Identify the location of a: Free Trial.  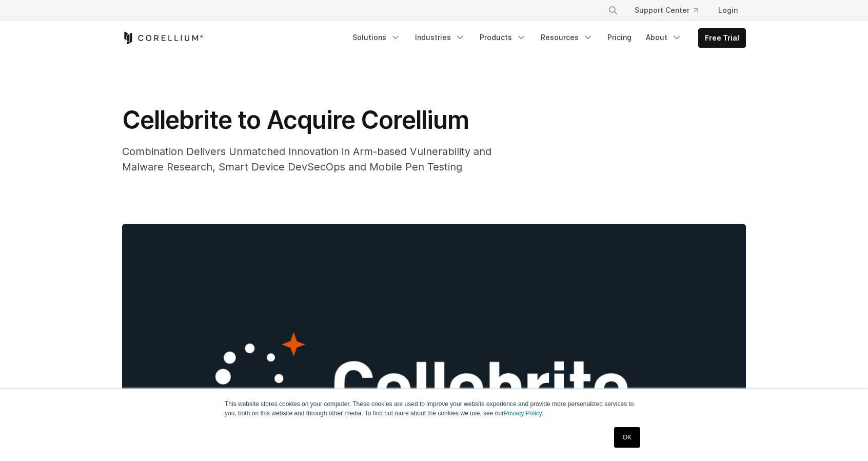
(722, 38).